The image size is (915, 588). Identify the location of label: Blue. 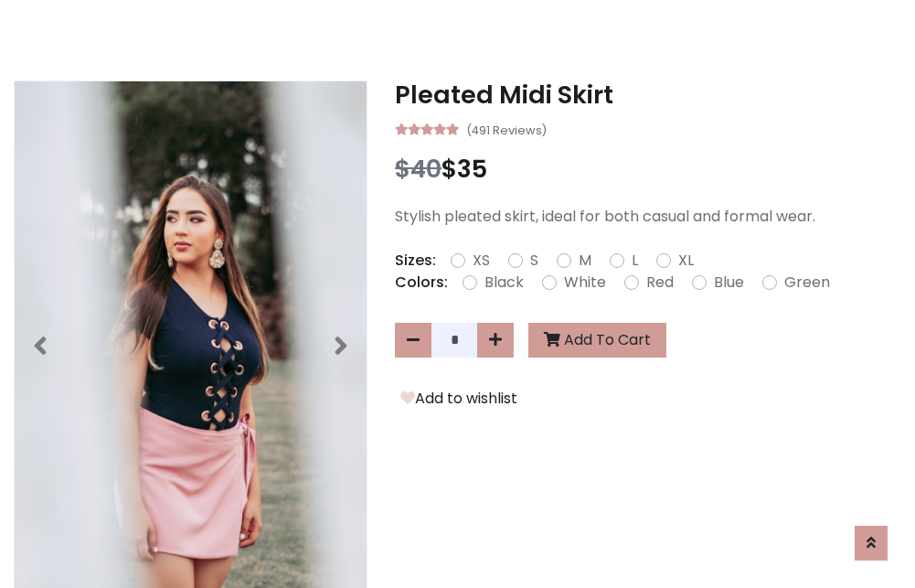
(729, 283).